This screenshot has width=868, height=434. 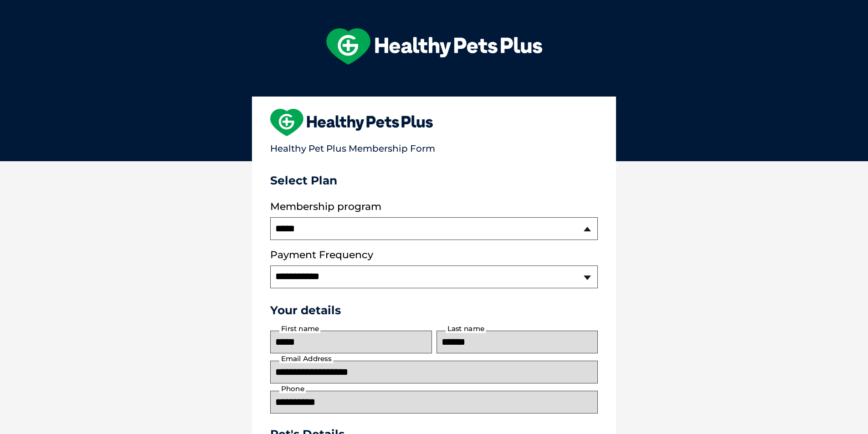 I want to click on label: Payment Frequency, so click(x=322, y=255).